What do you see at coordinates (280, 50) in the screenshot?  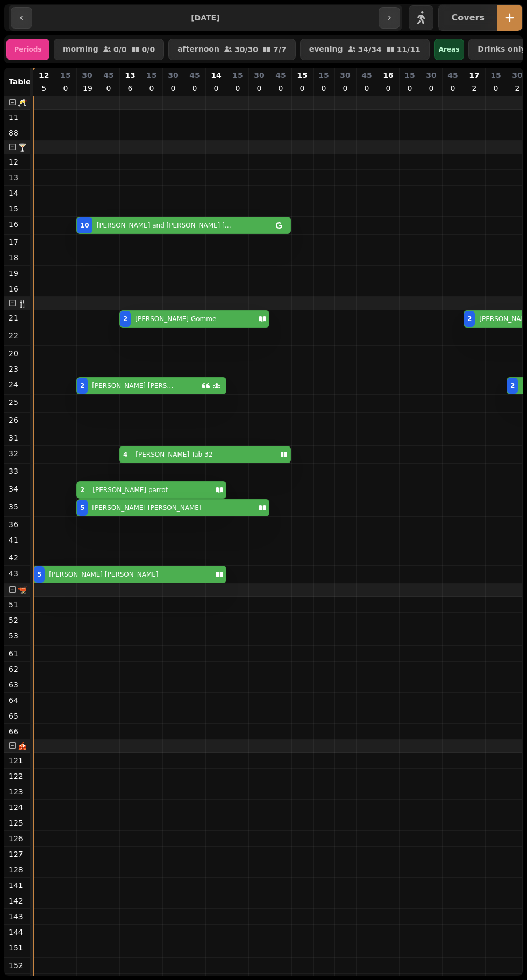 I see `p: 7 / 7` at bounding box center [280, 50].